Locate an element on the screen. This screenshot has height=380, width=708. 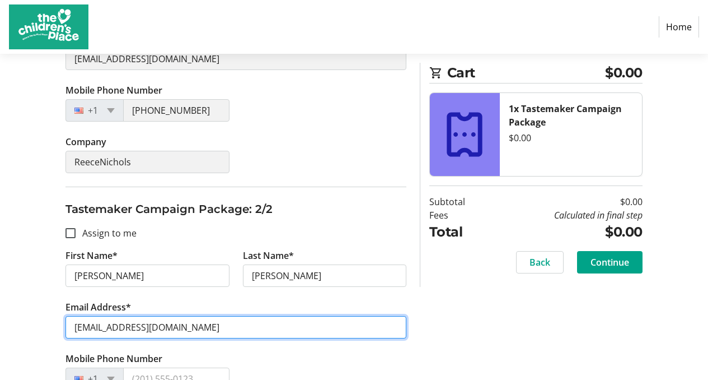
span: $0.00 is located at coordinates (624, 73).